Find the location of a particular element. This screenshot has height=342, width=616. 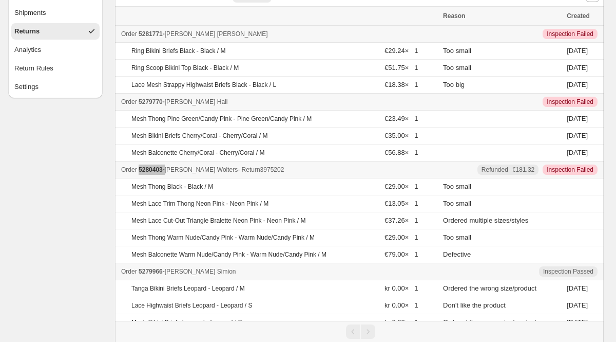

span: - Return 3975202 is located at coordinates (261, 170).